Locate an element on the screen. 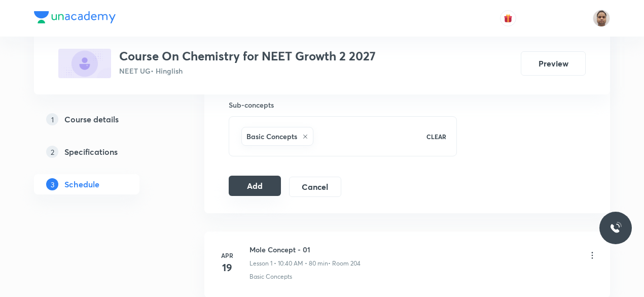  h6: Apr is located at coordinates (227, 255).